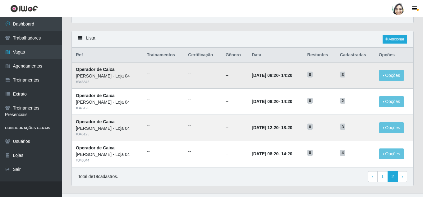 The width and height of the screenshot is (423, 197). Describe the element at coordinates (393, 177) in the screenshot. I see `a: 2` at that location.